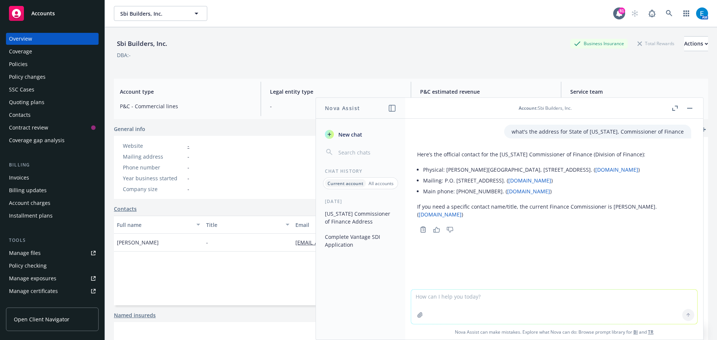  Describe the element at coordinates (360, 171) in the screenshot. I see `div: Chat History` at that location.